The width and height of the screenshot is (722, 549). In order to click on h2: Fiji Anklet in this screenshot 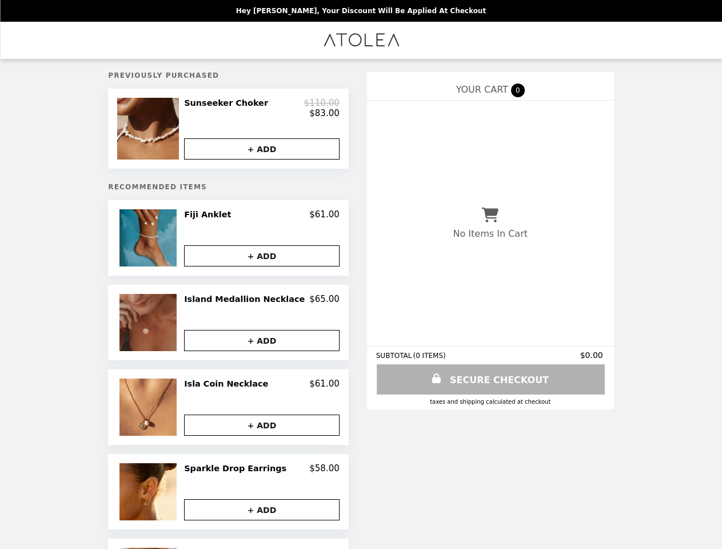, I will do `click(210, 214)`.